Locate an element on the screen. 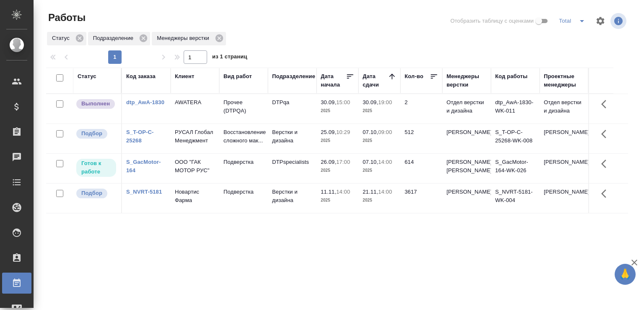 The width and height of the screenshot is (644, 310). p: 09:00 is located at coordinates (385, 132).